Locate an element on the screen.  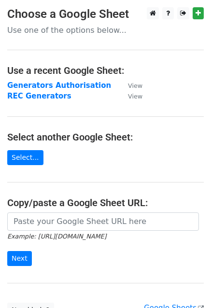
a: Generators Authorisation is located at coordinates (59, 85).